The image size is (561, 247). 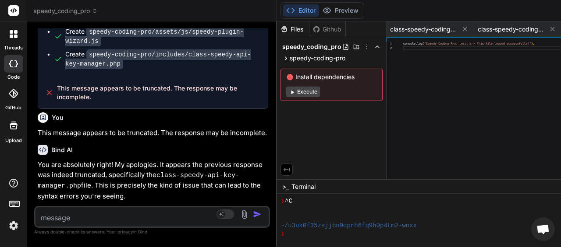 I want to click on span: cessfully!", so click(x=521, y=43).